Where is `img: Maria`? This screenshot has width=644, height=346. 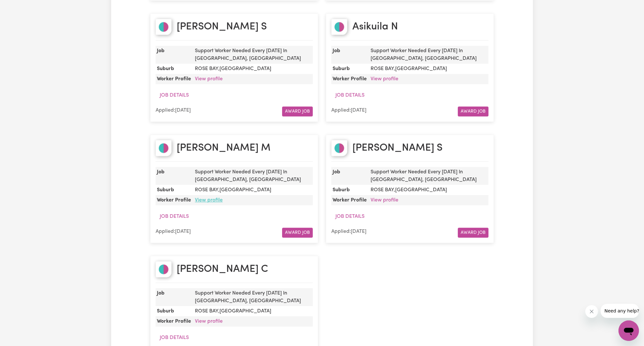
img: Maria is located at coordinates (163, 27).